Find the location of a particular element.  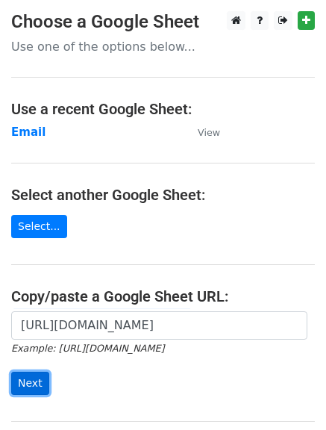

h4: Select another Google Sheet: is located at coordinates (163, 195).